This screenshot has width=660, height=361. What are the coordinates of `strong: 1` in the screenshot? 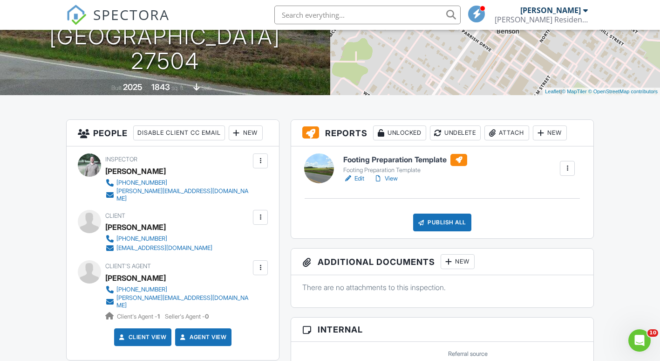 It's located at (158, 316).